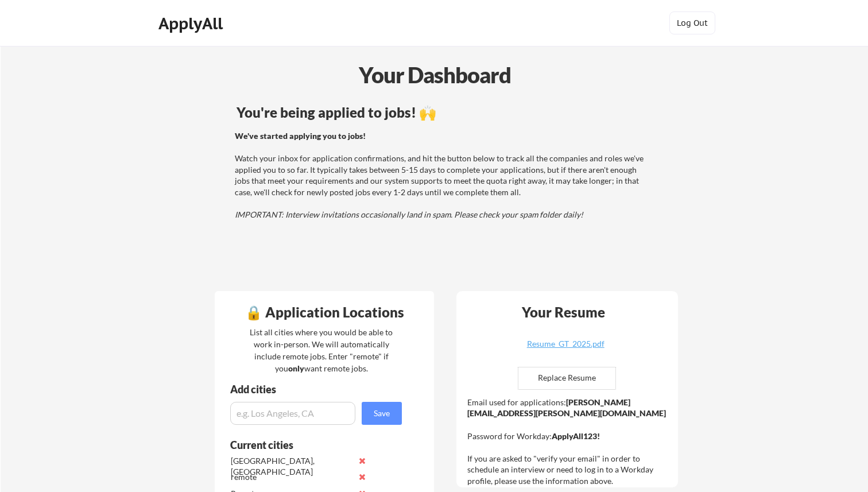 This screenshot has width=868, height=492. What do you see at coordinates (291, 477) in the screenshot?
I see `div: remote` at bounding box center [291, 477].